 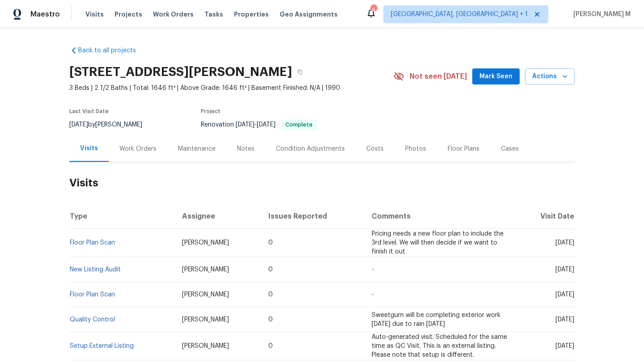 What do you see at coordinates (218, 217) in the screenshot?
I see `th: Assignee` at bounding box center [218, 217].